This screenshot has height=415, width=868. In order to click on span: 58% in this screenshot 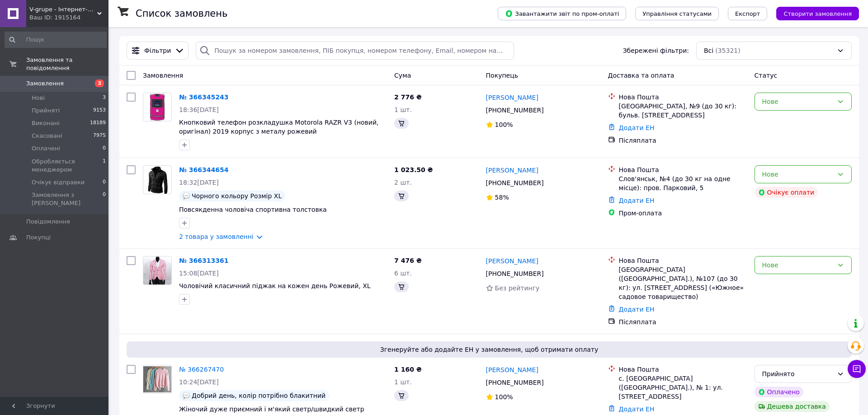, I will do `click(502, 198)`.